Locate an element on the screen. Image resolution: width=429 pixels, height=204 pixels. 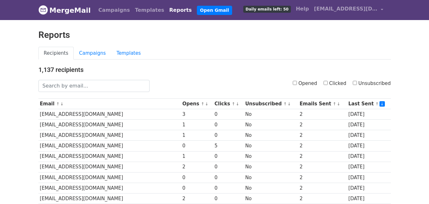
label: Opened is located at coordinates (305, 83).